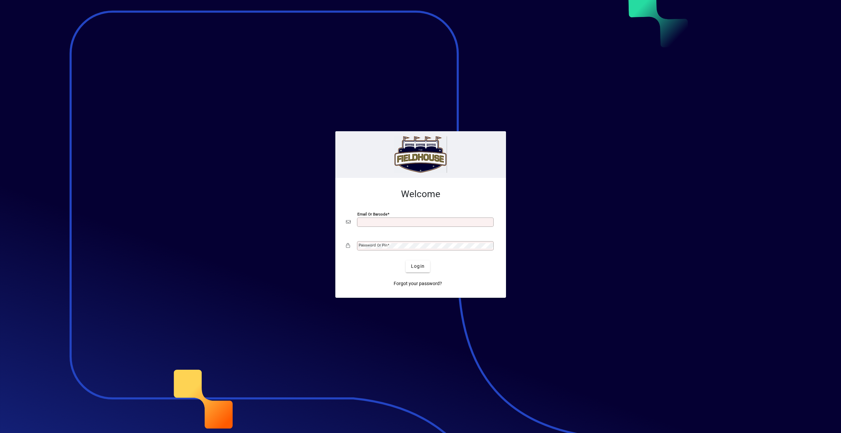 This screenshot has height=433, width=841. I want to click on span: Forgot your password?, so click(418, 284).